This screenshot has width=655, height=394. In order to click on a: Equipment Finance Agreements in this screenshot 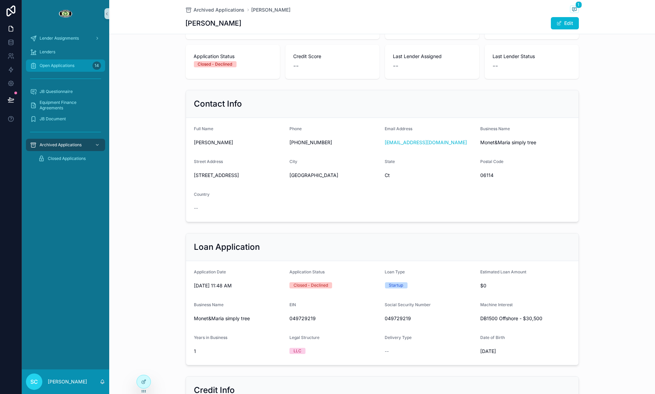, I will do `click(66, 105)`.